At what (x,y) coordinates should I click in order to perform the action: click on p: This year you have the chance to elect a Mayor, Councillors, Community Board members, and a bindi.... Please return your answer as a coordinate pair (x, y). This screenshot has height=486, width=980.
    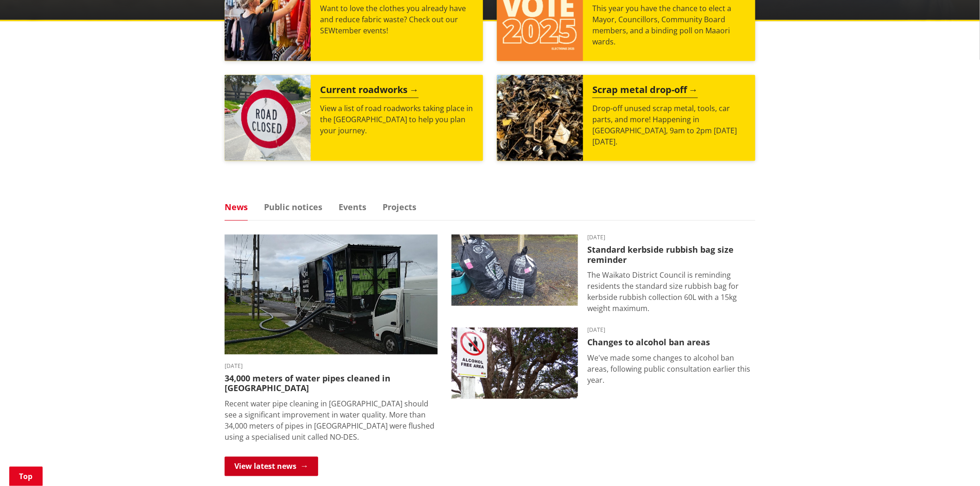
    Looking at the image, I should click on (669, 25).